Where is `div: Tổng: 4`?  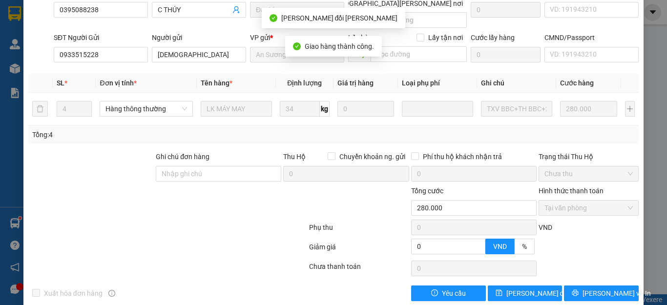
div: Tổng: 4 is located at coordinates (145, 135).